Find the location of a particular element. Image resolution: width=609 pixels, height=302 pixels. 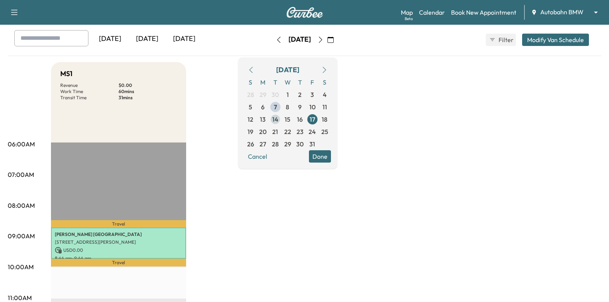

span: 23 is located at coordinates (300, 132).